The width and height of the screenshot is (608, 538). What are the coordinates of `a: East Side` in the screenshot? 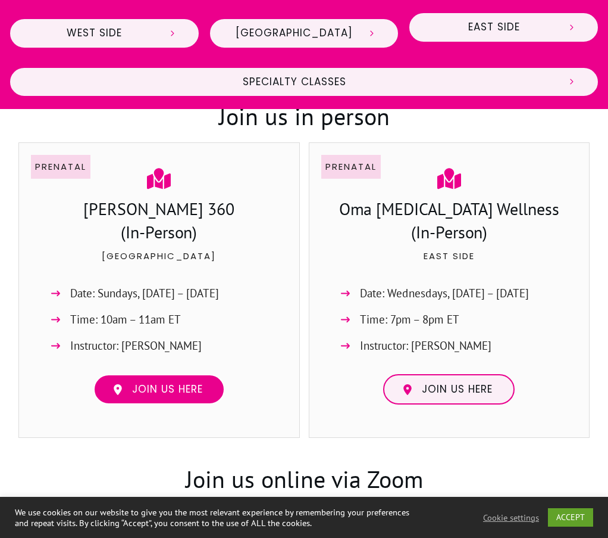 It's located at (504, 27).